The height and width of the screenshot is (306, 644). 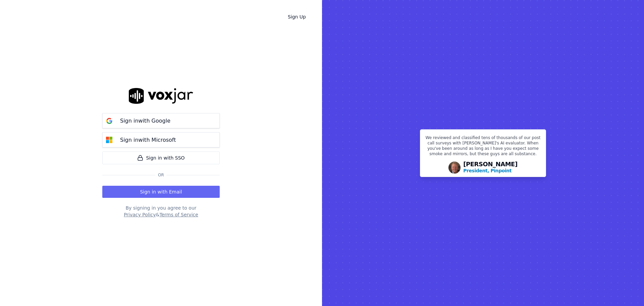 What do you see at coordinates (161, 121) in the screenshot?
I see `button: Sign inwith Google` at bounding box center [161, 121].